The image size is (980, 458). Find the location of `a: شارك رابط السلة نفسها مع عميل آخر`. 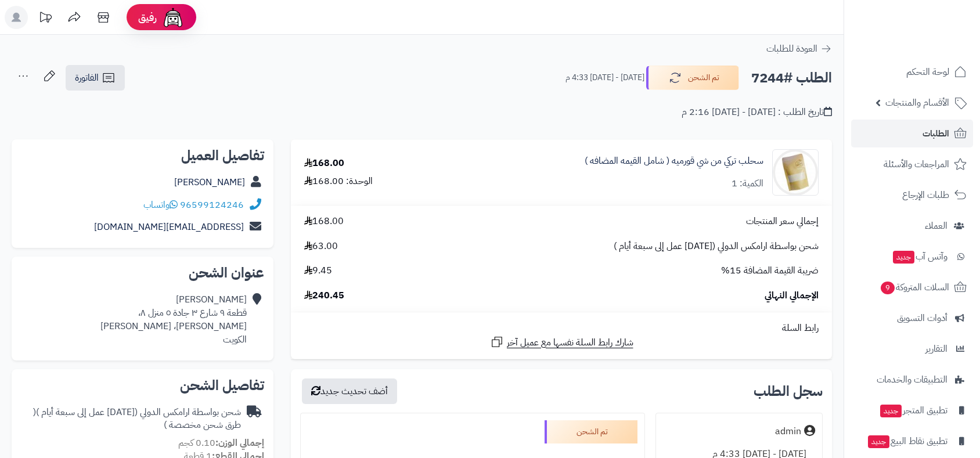

a: شارك رابط السلة نفسها مع عميل آخر is located at coordinates (561, 342).